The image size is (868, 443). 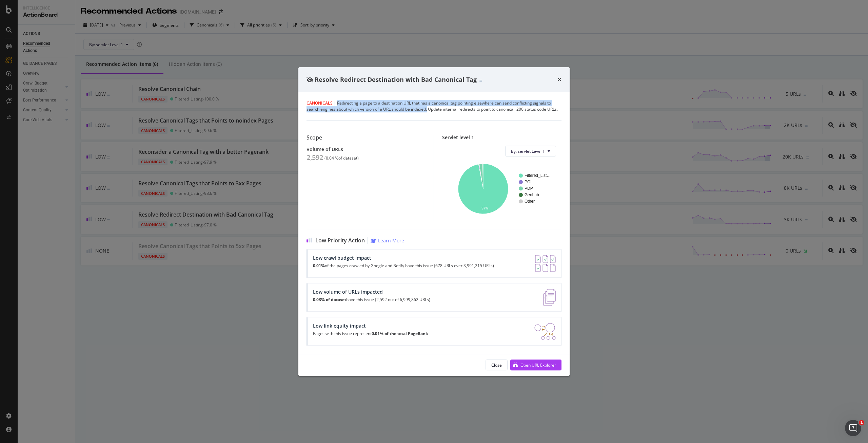 I want to click on p: of the pages crawled by Google and Botify have this issue (678 URLs over 3,991,215 URLs), so click(x=403, y=265).